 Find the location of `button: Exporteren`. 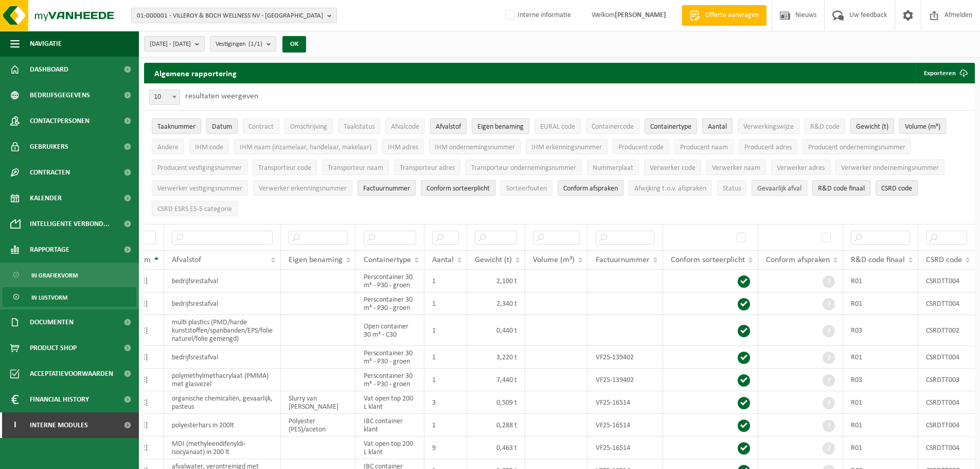

button: Exporteren is located at coordinates (944, 73).